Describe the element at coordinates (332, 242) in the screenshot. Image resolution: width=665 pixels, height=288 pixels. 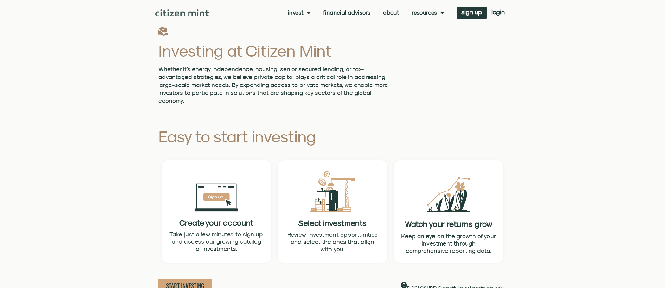
I see `span: Review investment opportunities and select the ones that align with you.` at that location.